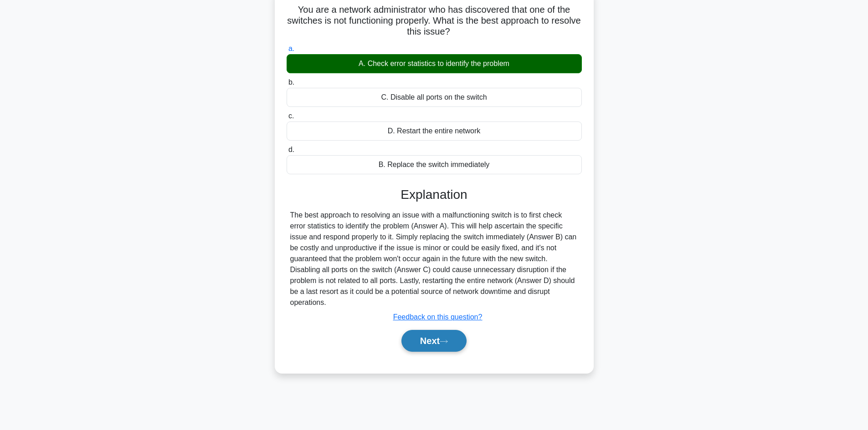  I want to click on div: B. Replace the switch immediately, so click(434, 165).